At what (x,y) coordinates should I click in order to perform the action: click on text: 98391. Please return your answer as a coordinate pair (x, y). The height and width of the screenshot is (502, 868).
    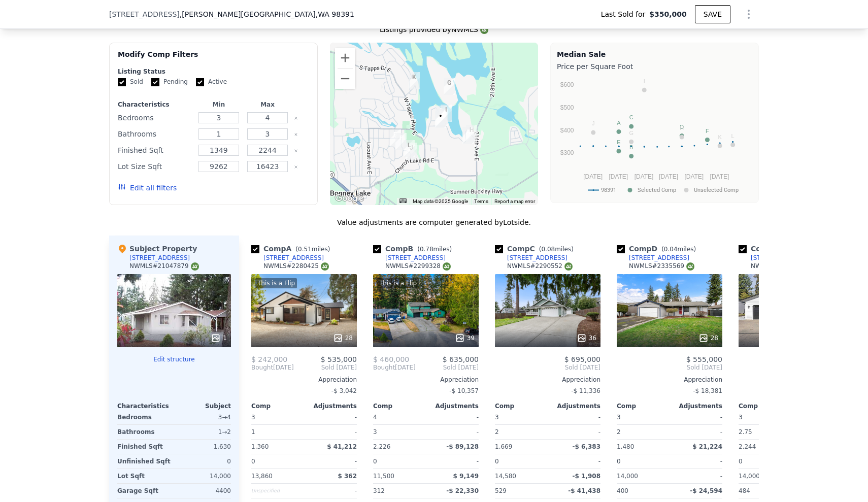
    Looking at the image, I should click on (609, 190).